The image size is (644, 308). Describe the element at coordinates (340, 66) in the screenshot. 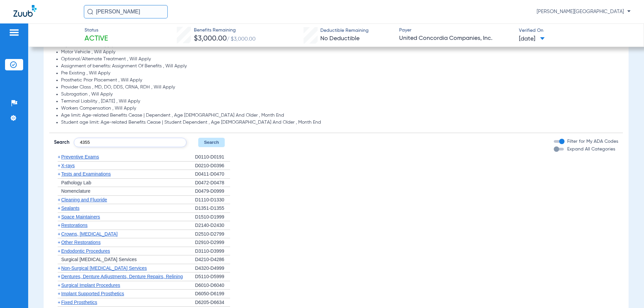

I see `li: Assignment of benefits: Assignment Of Benefits , Will Apply` at that location.